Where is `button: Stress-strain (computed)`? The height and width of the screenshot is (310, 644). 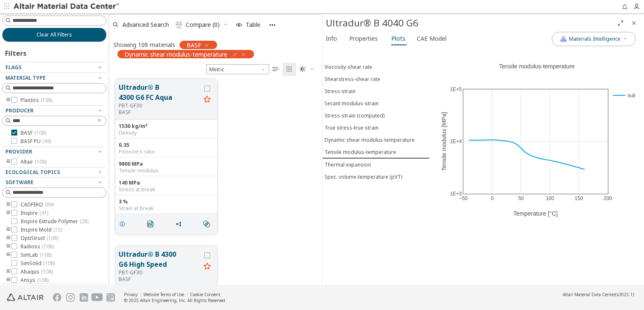 button: Stress-strain (computed) is located at coordinates (376, 115).